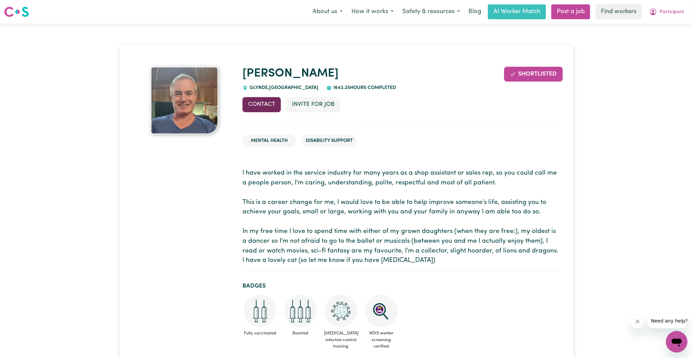 Image resolution: width=693 pixels, height=358 pixels. Describe the element at coordinates (301, 333) in the screenshot. I see `span: Boosted` at that location.